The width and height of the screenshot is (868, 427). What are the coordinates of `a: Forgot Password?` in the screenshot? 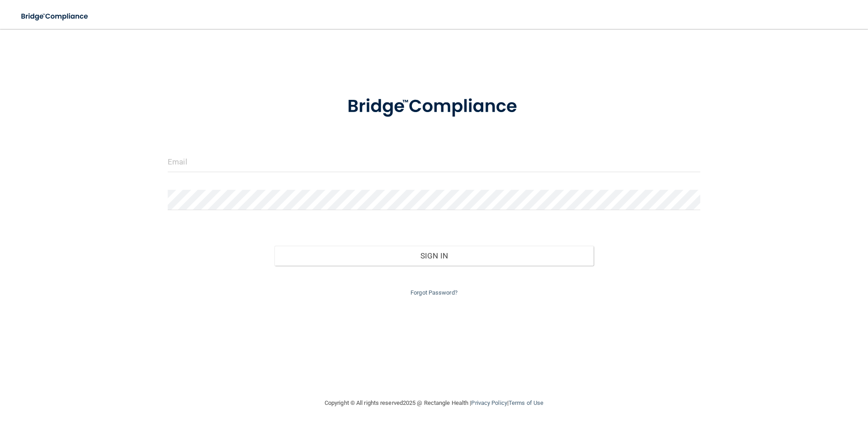 It's located at (434, 292).